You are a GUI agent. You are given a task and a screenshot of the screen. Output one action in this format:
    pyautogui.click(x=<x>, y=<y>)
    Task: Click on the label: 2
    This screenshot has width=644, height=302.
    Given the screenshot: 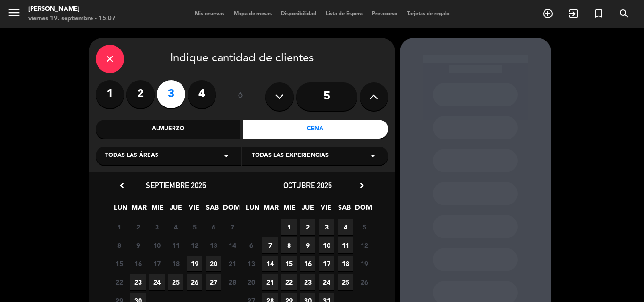 What is the action you would take?
    pyautogui.click(x=140, y=94)
    